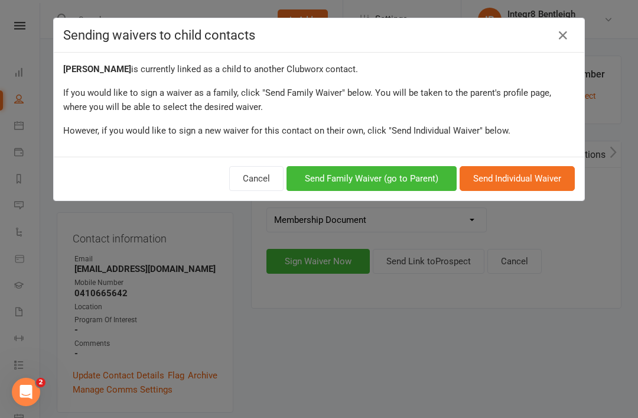 The width and height of the screenshot is (638, 418). I want to click on button: Cancel, so click(256, 178).